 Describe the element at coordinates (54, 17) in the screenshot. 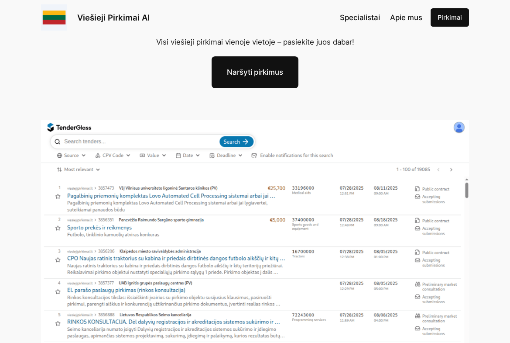

I see `img: Viešieji pirkimai logo` at that location.